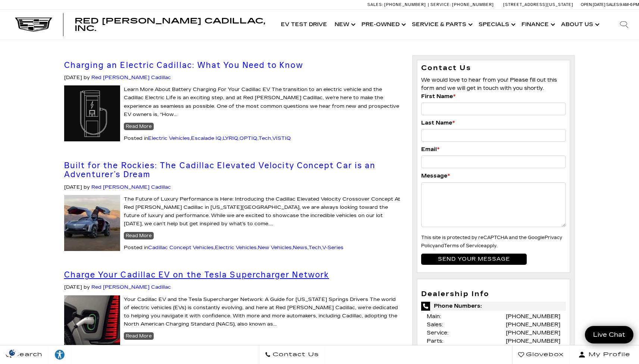 This screenshot has width=639, height=364. I want to click on h3: Contact Us, so click(494, 68).